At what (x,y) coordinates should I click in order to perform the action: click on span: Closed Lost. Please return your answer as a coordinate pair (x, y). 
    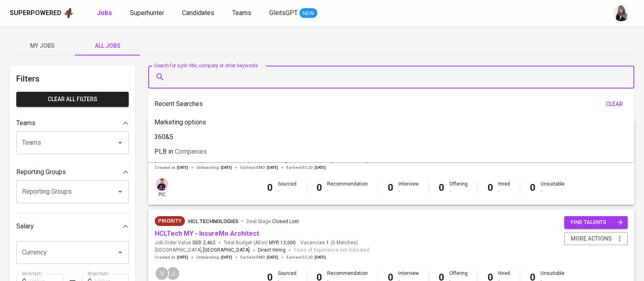
    Looking at the image, I should click on (286, 221).